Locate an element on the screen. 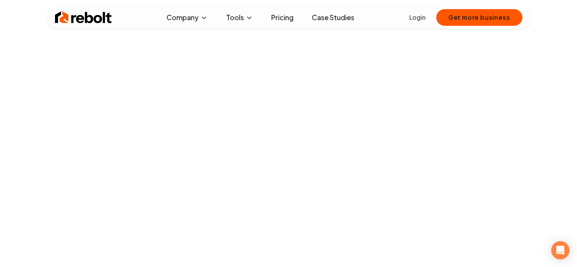 This screenshot has width=577, height=267. button: Company is located at coordinates (187, 17).